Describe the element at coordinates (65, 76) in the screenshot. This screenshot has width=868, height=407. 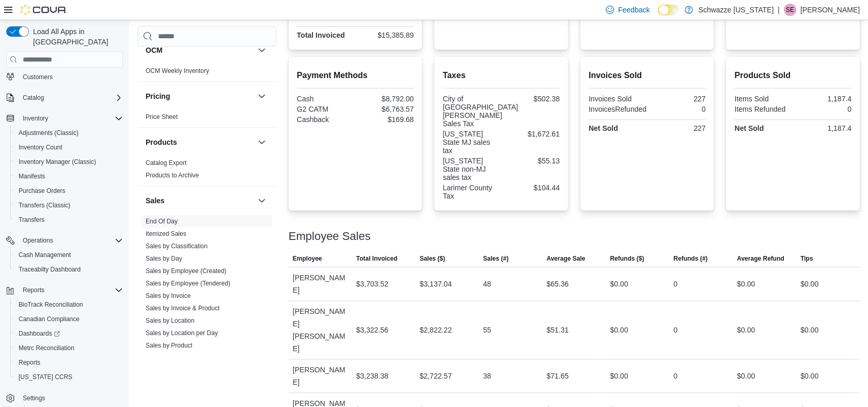
I see `button: Customers` at that location.